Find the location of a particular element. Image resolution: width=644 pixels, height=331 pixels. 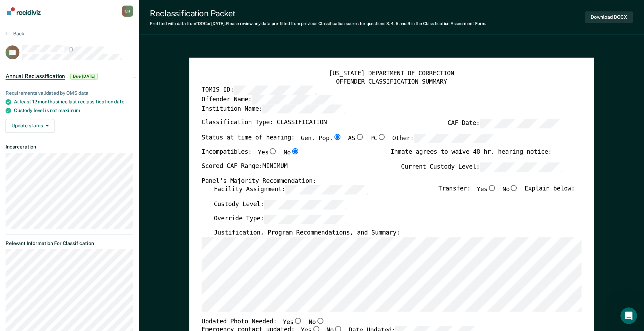

label: Custody Level: is located at coordinates (280, 204).